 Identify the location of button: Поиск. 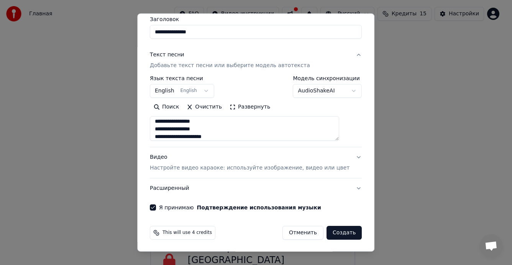
(166, 107).